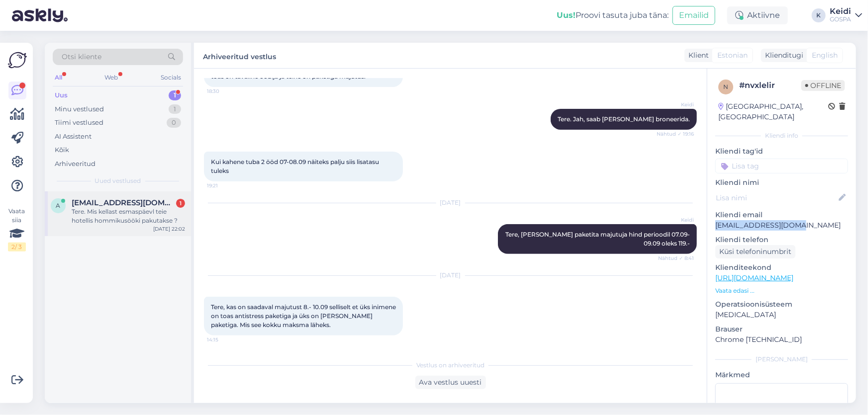 The width and height of the screenshot is (868, 415). Describe the element at coordinates (304, 316) in the screenshot. I see `span: Tere, kas on saadaval majutust 8.- 10.09 selliselt et üks inimene on toas antistress paketiga ja ...` at that location.